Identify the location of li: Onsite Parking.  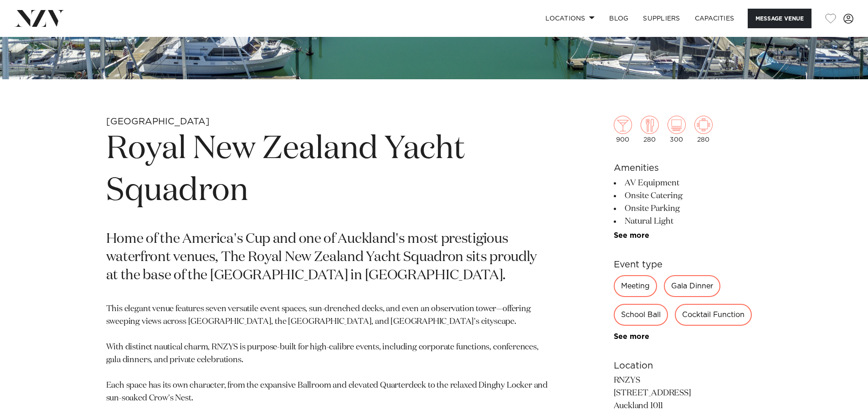
(688, 209).